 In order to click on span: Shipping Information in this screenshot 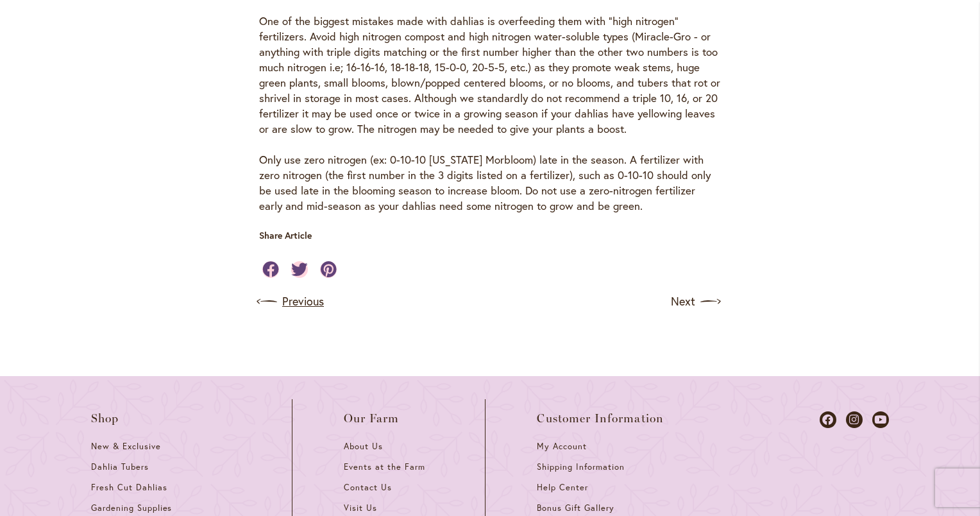, I will do `click(581, 467)`.